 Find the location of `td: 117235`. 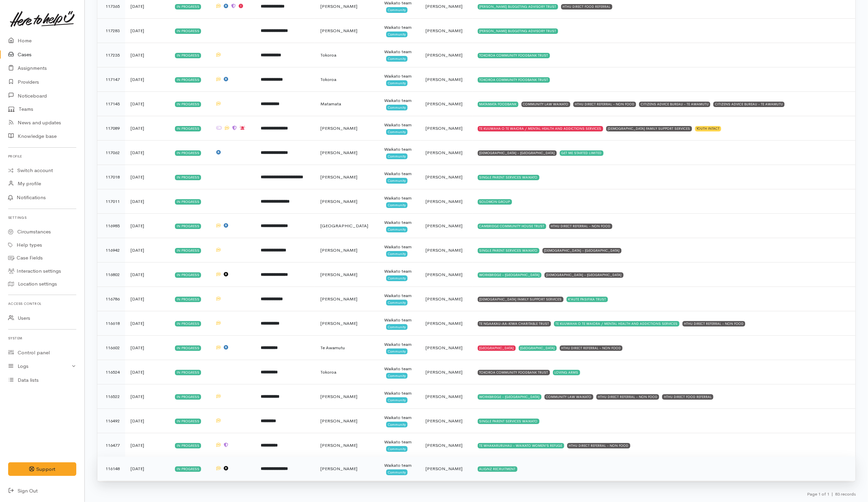

td: 117235 is located at coordinates (111, 55).